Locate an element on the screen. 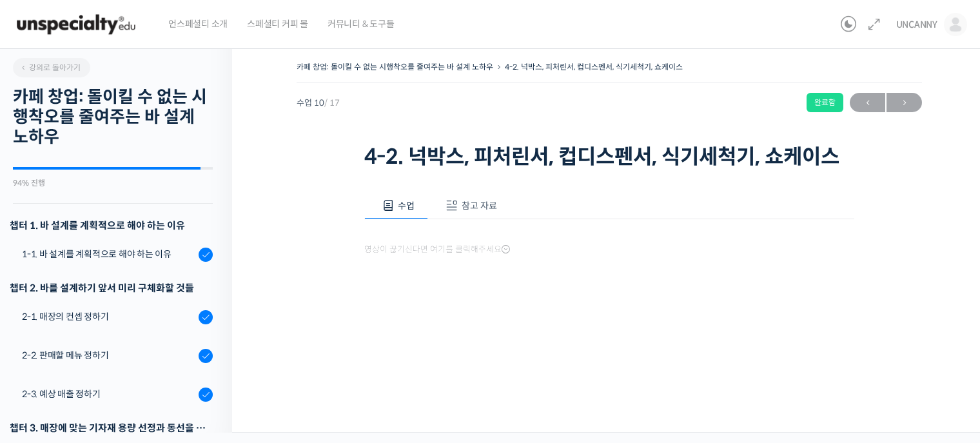  a: 4-2. 넉박스, 피처린서, 컵디스펜서, 식기세척기, 쇼케이스 is located at coordinates (593, 66).